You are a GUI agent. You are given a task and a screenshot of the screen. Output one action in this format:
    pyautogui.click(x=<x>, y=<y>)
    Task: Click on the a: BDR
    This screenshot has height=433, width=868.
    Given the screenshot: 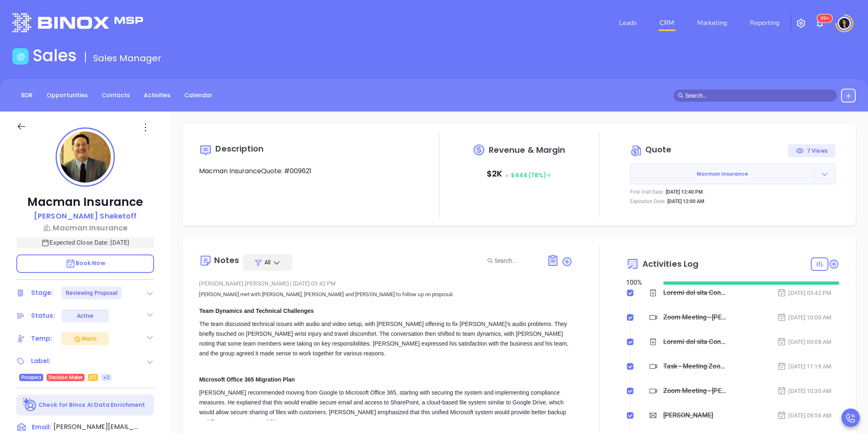 What is the action you would take?
    pyautogui.click(x=27, y=95)
    